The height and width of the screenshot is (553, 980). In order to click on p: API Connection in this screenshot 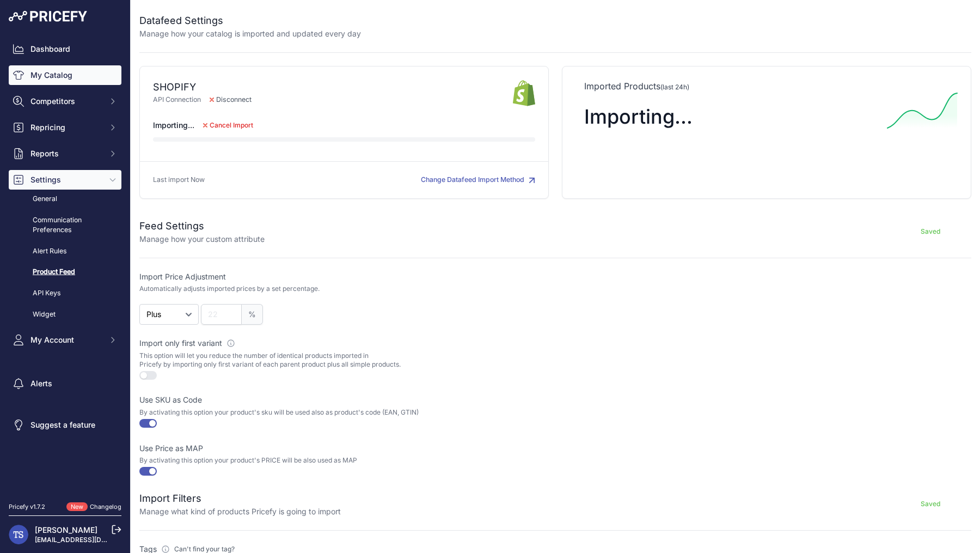, I will do `click(333, 100)`.